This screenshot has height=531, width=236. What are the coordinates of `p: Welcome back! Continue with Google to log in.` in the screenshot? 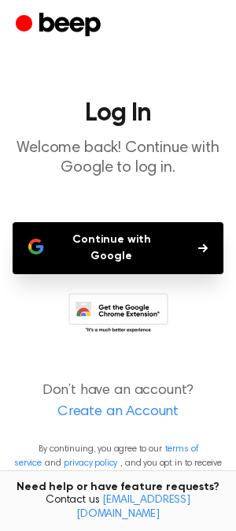 It's located at (118, 158).